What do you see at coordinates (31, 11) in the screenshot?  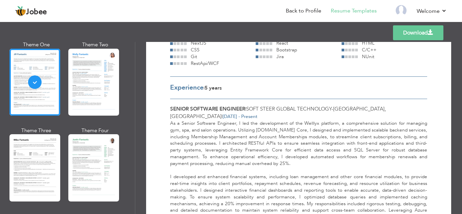 I see `a: Jobee` at bounding box center [31, 11].